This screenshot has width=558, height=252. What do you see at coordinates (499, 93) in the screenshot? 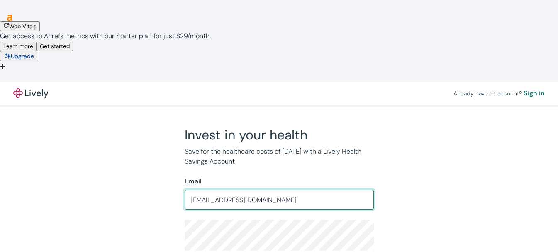
I see `div: Already have an account?` at bounding box center [499, 93].